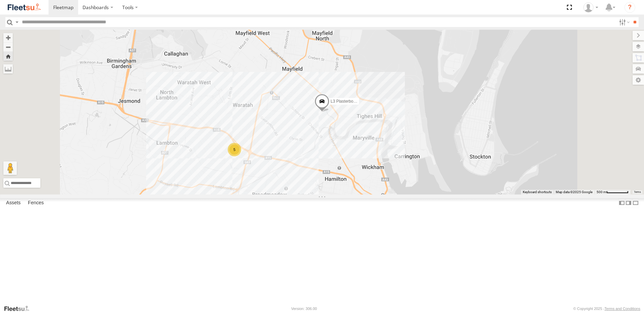 This screenshot has width=644, height=312. I want to click on label: Dock Summary Table to the Left, so click(621, 203).